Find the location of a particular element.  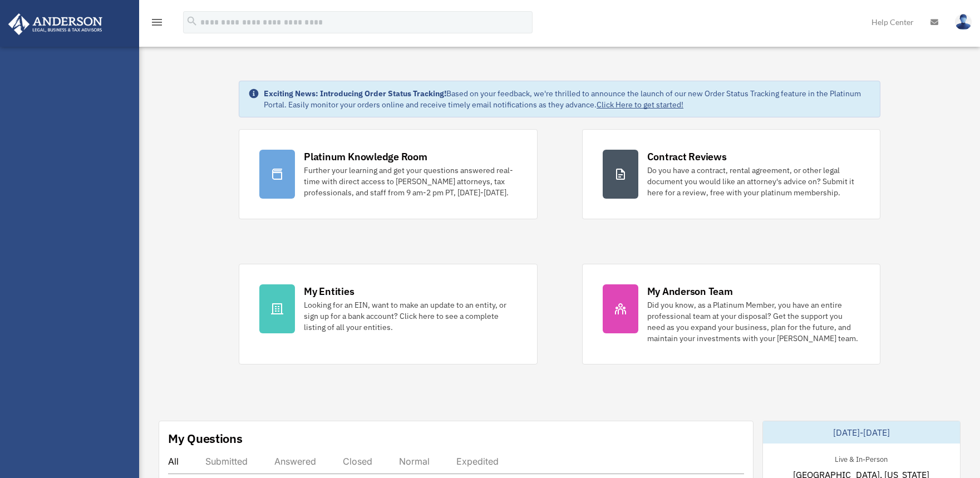

div: Submitted is located at coordinates (226, 462).